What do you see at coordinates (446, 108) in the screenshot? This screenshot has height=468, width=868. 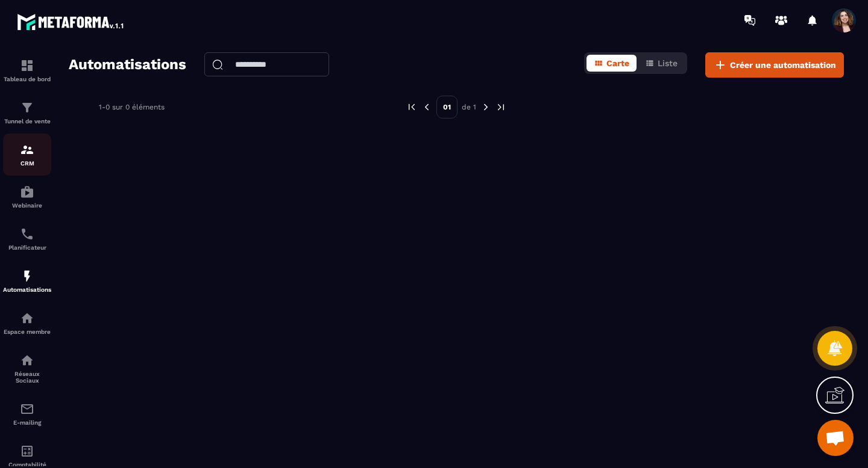 I see `p: 01` at bounding box center [446, 108].